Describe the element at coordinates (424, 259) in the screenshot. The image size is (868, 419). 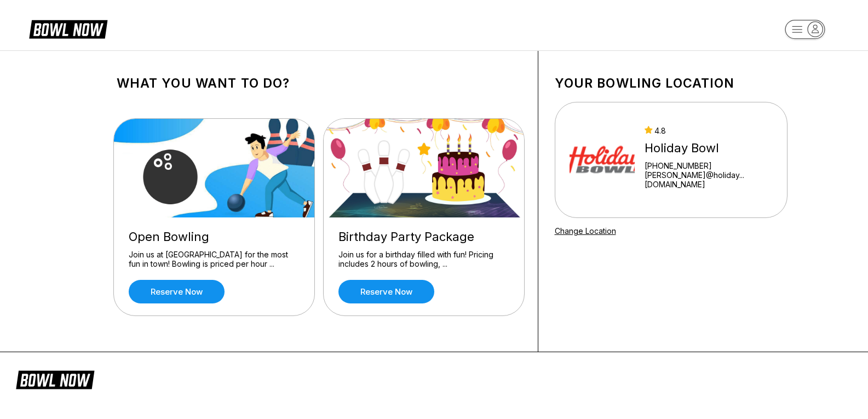
I see `div: Join us for a birthday filled with fun! Pricing includes 2 hours of bowling, ...` at that location.